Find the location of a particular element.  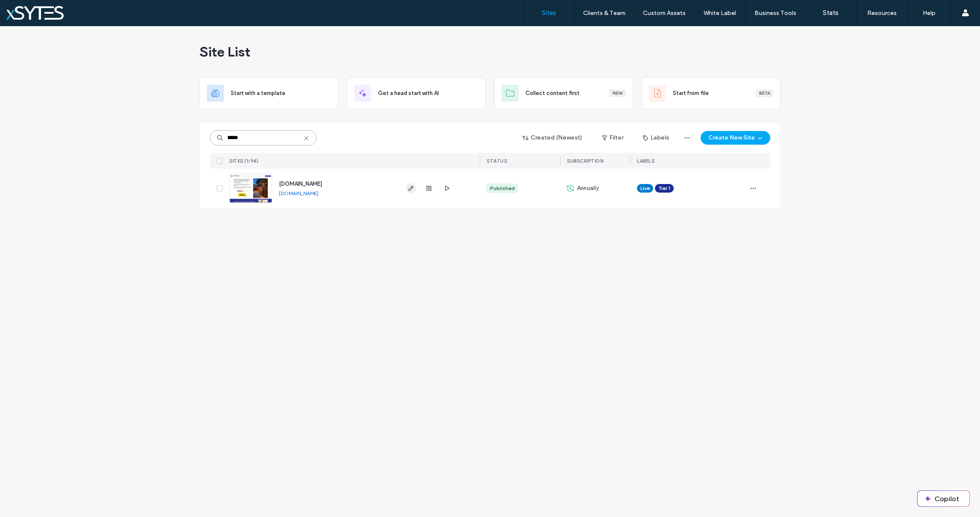

label: Sites is located at coordinates (549, 13).